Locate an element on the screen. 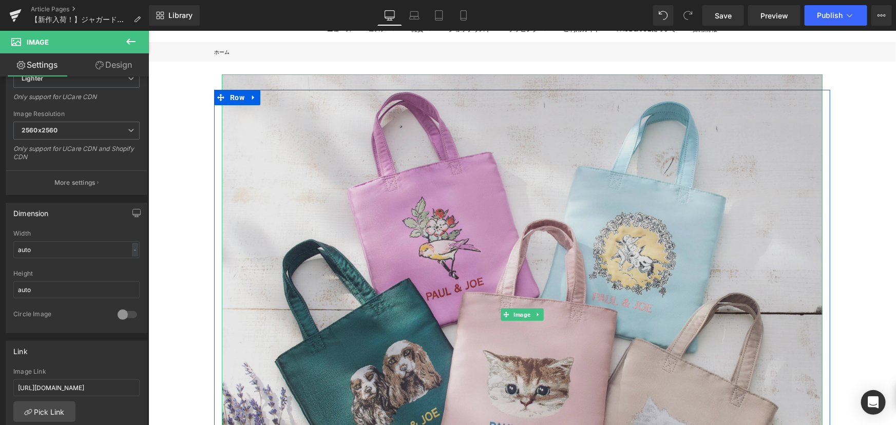 This screenshot has height=425, width=896. div: Only support for UCare CDN and Shopify CDN is located at coordinates (77, 156).